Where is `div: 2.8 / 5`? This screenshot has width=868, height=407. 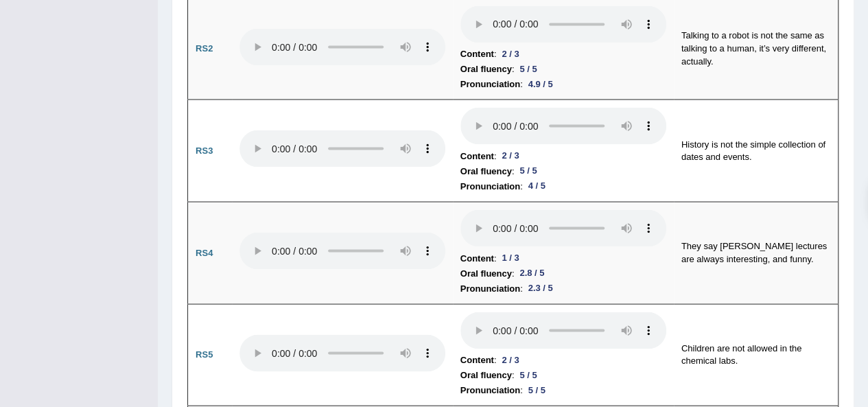
div: 2.8 / 5 is located at coordinates (532, 272).